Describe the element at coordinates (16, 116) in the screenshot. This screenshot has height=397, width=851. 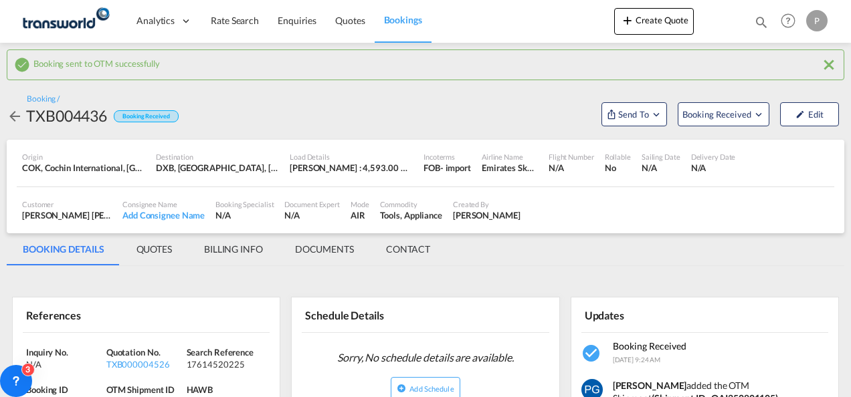
I see `div: icon-arrow-left` at that location.